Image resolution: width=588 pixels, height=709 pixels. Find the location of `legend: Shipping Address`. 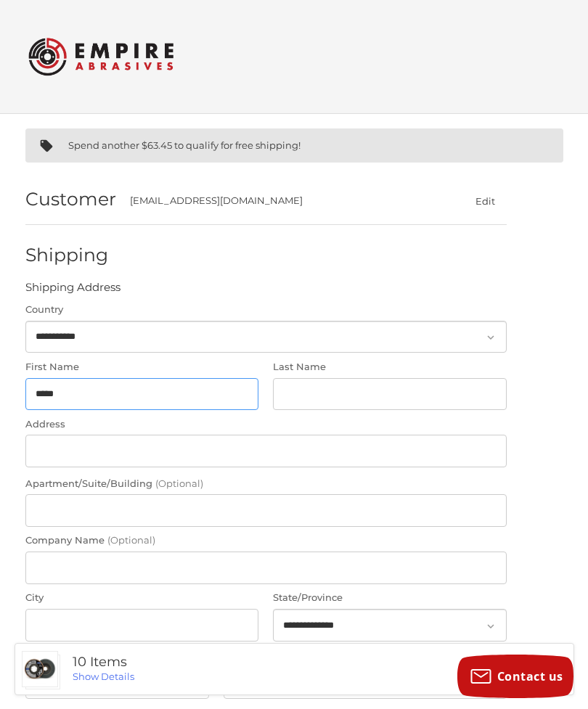

legend: Shipping Address is located at coordinates (72, 291).